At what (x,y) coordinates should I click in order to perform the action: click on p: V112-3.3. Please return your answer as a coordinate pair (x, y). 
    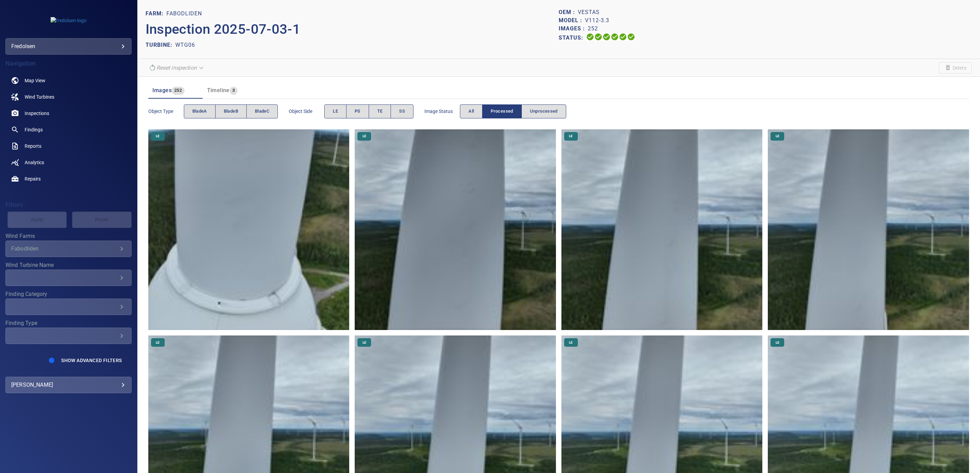
    Looking at the image, I should click on (597, 21).